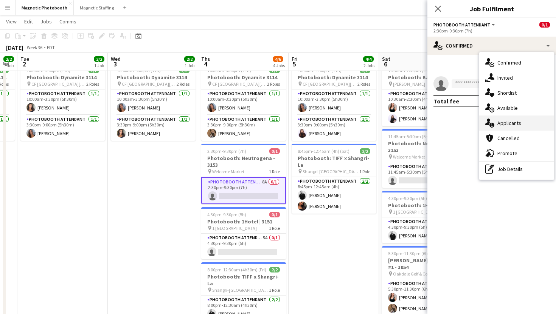 The width and height of the screenshot is (556, 314). I want to click on span: Welcome Market, so click(228, 172).